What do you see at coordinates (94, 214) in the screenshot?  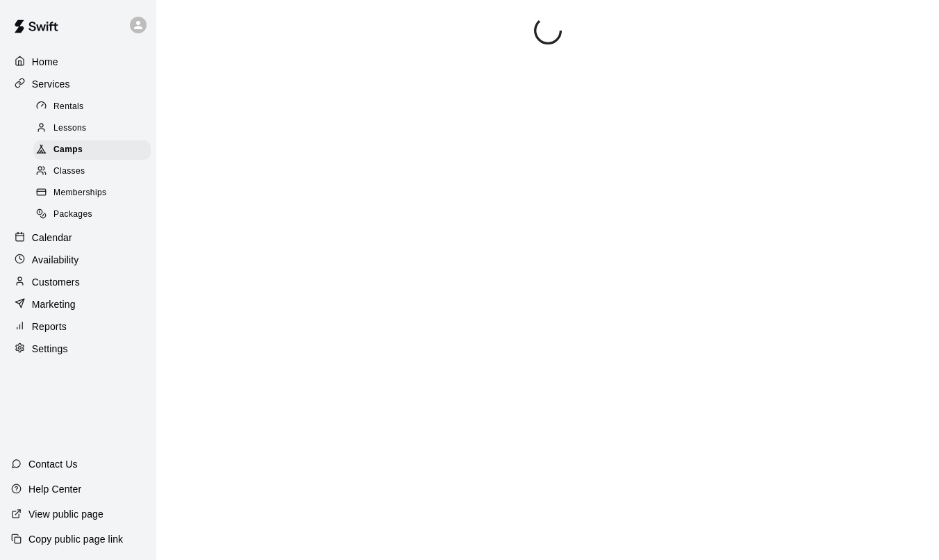 I see `a: Packages` at bounding box center [94, 214].